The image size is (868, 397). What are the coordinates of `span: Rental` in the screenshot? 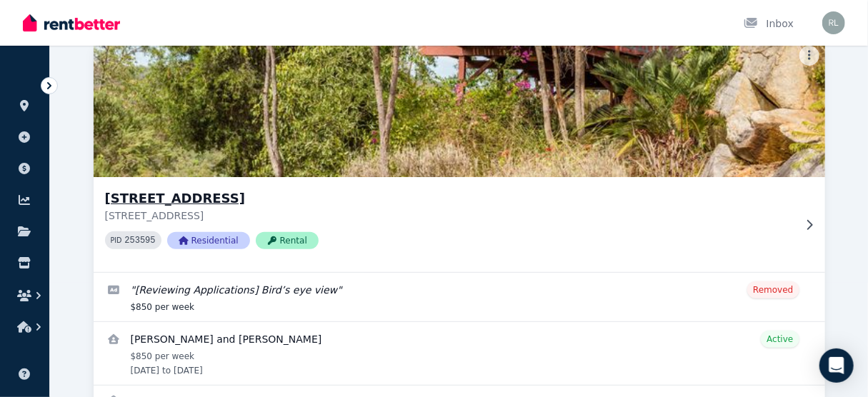 It's located at (287, 240).